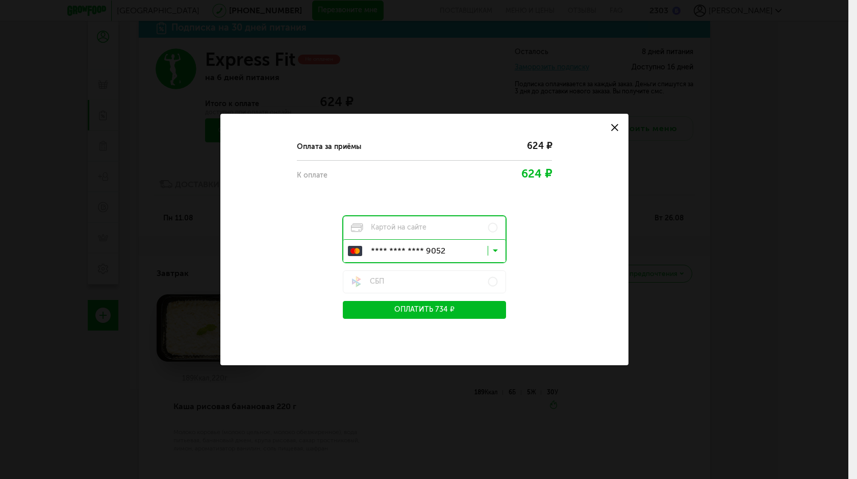 The image size is (857, 479). Describe the element at coordinates (356, 281) in the screenshot. I see `img: sbp-pay.a0b1cb1.svg` at that location.